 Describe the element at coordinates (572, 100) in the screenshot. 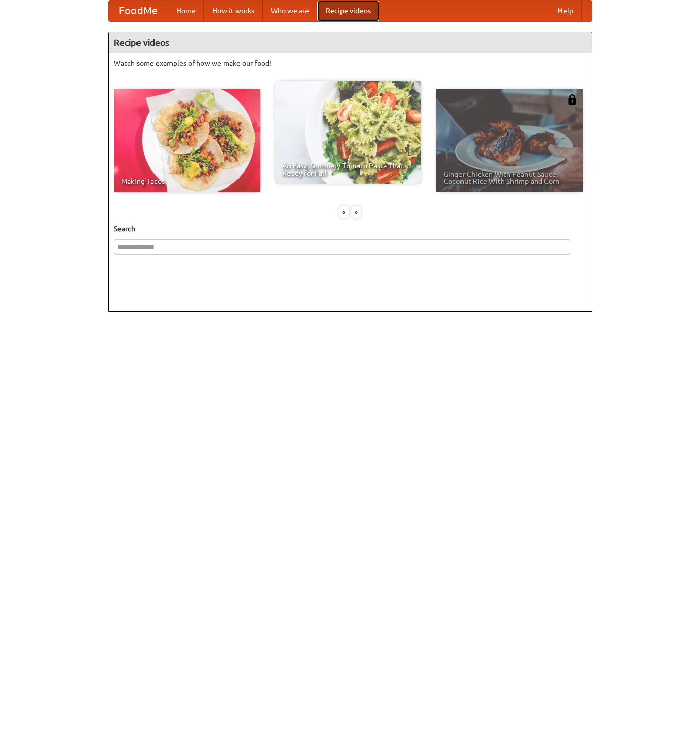

I see `img: 483408.png` at that location.